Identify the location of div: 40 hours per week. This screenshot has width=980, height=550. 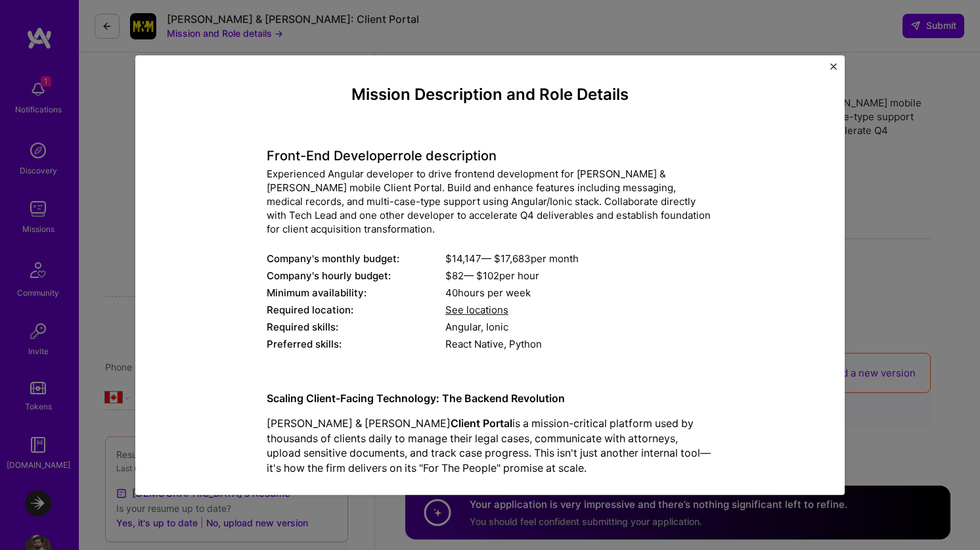
(580, 292).